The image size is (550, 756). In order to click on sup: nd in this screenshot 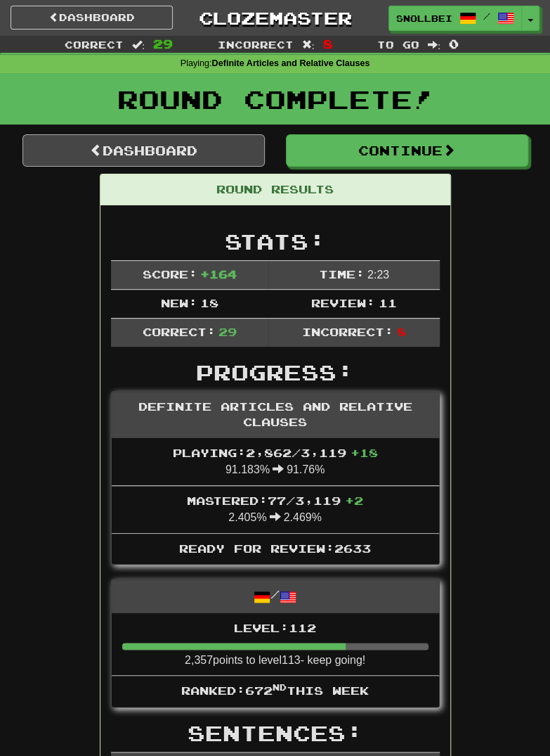, I will do `click(280, 687)`.